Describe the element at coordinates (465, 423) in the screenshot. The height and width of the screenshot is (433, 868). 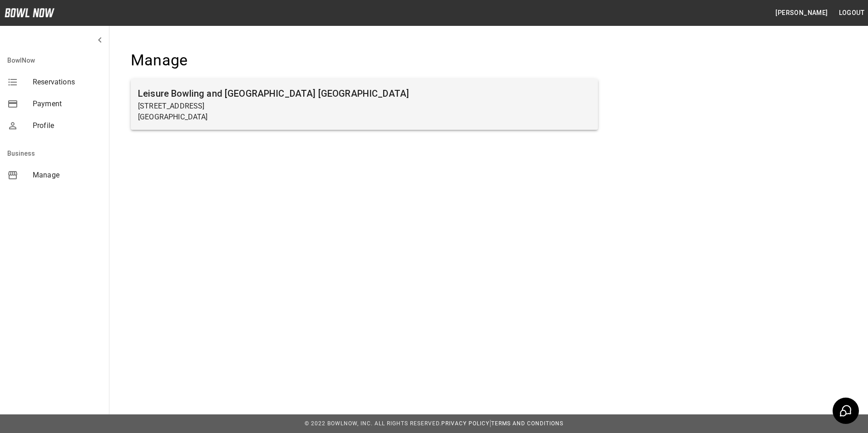
I see `a: Privacy Policy` at that location.